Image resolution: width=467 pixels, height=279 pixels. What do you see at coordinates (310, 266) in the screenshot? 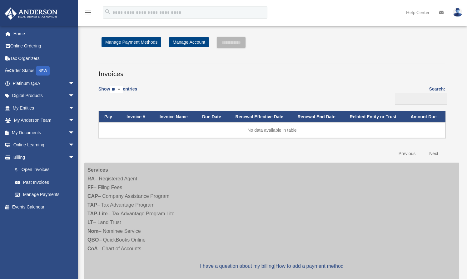
I see `a: How to add a payment method` at bounding box center [310, 266].